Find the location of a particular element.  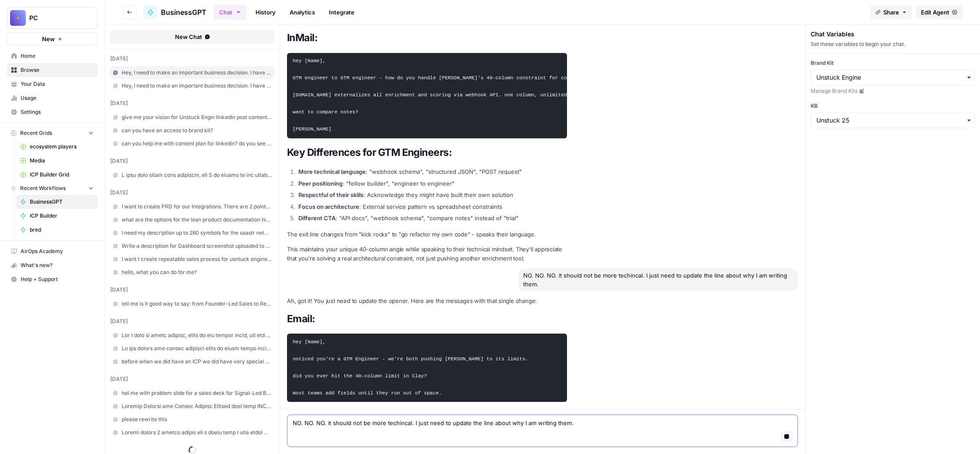

a: Loremip Dolorsi ame Consec Adipisc Elitsed doei temp INC(?) >UTL Etdolorem 0 7 al en 5 adminimve ... is located at coordinates (192, 406).